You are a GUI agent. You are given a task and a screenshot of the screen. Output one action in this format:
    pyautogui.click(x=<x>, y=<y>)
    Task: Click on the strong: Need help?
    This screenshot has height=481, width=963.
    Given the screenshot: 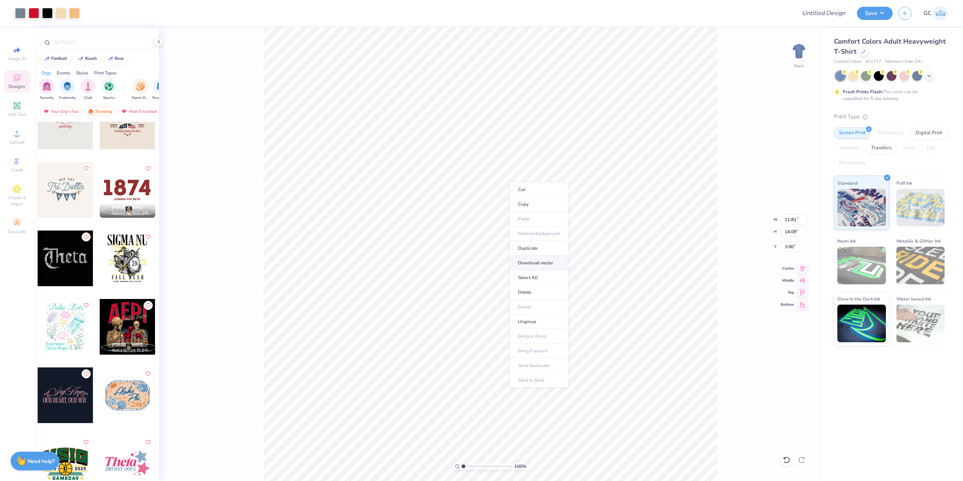 What is the action you would take?
    pyautogui.click(x=41, y=461)
    